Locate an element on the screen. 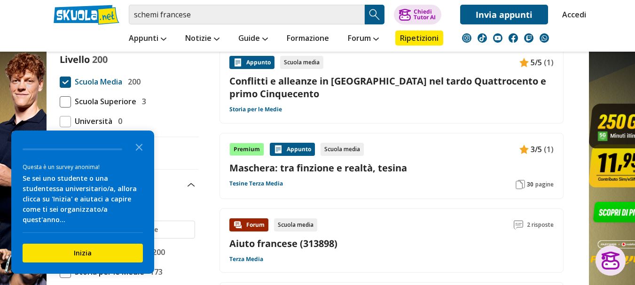  button: Inizia is located at coordinates (83, 253).